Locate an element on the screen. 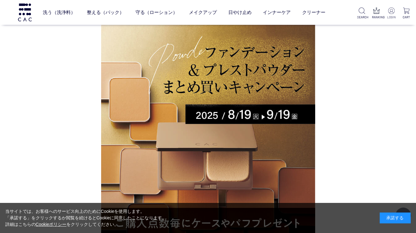  p: SEARCH is located at coordinates (362, 17).